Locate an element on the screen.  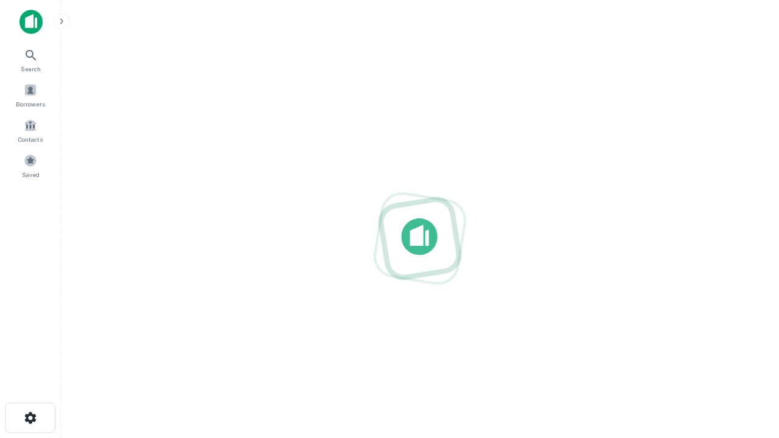
div: Borrowers is located at coordinates (30, 95).